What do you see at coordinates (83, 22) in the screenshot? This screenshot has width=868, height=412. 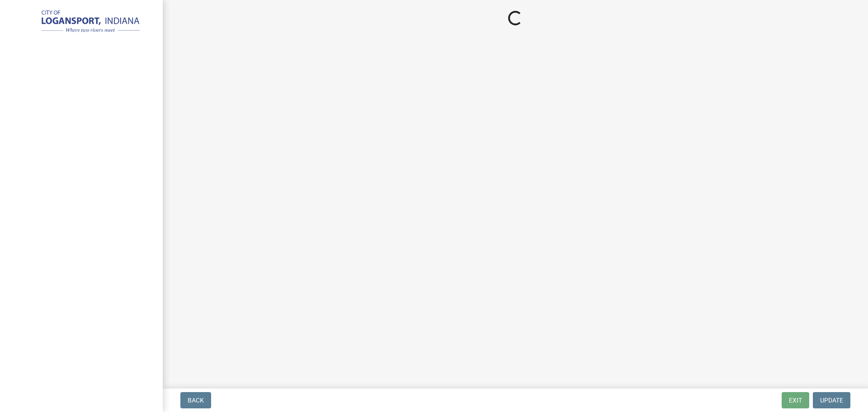 I see `img: City of Logansport, Indiana` at bounding box center [83, 22].